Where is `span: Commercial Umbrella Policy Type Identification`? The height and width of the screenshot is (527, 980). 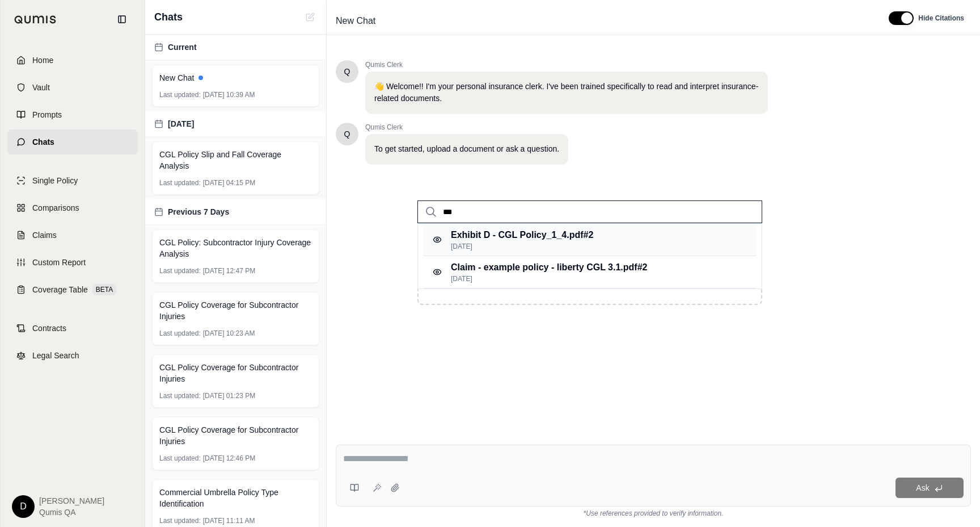
span: Commercial Umbrella Policy Type Identification is located at coordinates (235, 498).